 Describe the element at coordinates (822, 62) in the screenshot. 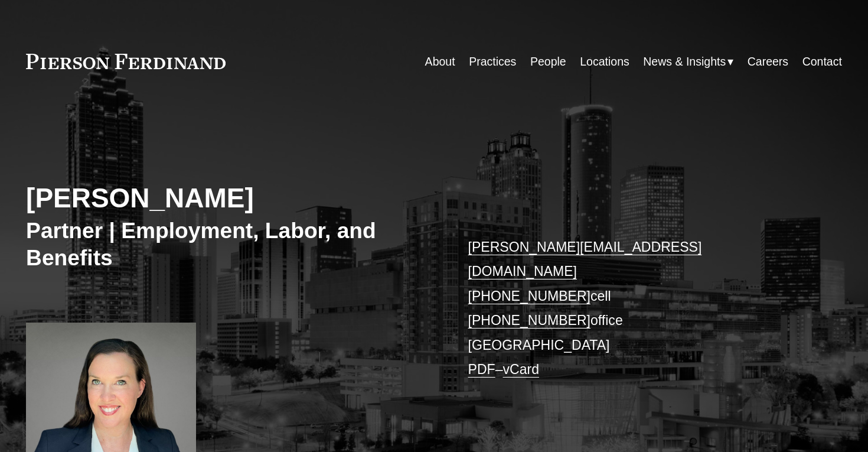

I see `a: Contact` at that location.